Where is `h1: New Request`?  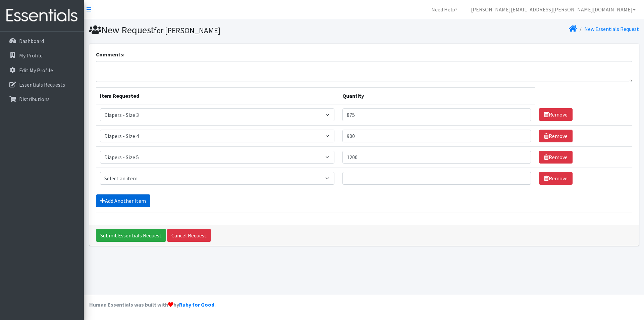 h1: New Request is located at coordinates (225, 30).